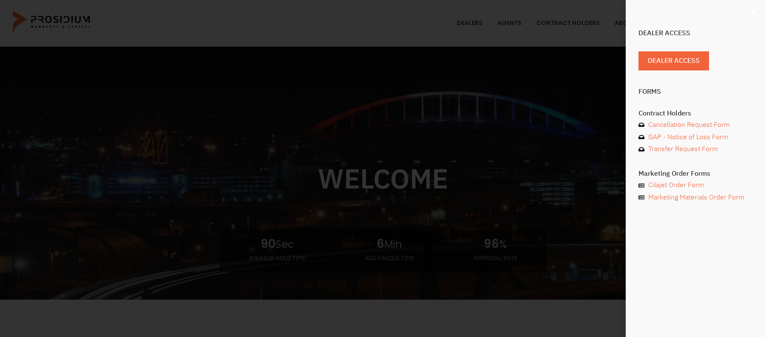  I want to click on span: GAP - Notice of Loss Form, so click(687, 137).